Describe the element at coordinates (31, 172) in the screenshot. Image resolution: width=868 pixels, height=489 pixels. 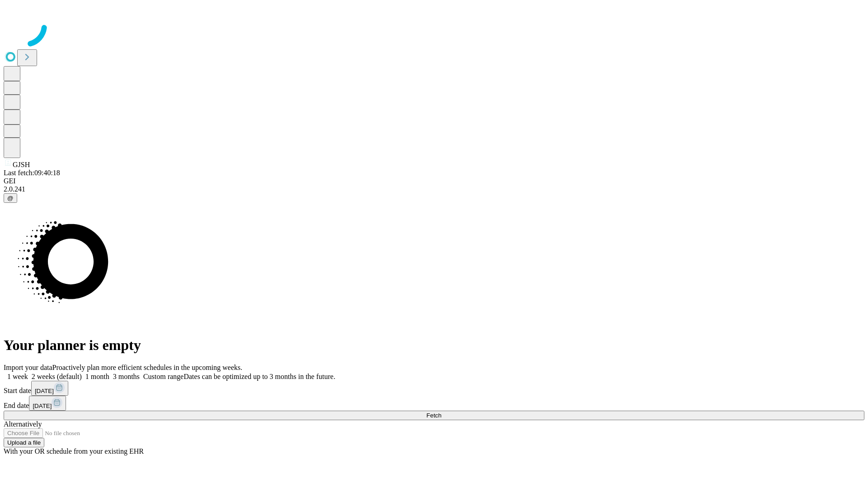
I see `span: Last fetch: 09:40:18` at that location.